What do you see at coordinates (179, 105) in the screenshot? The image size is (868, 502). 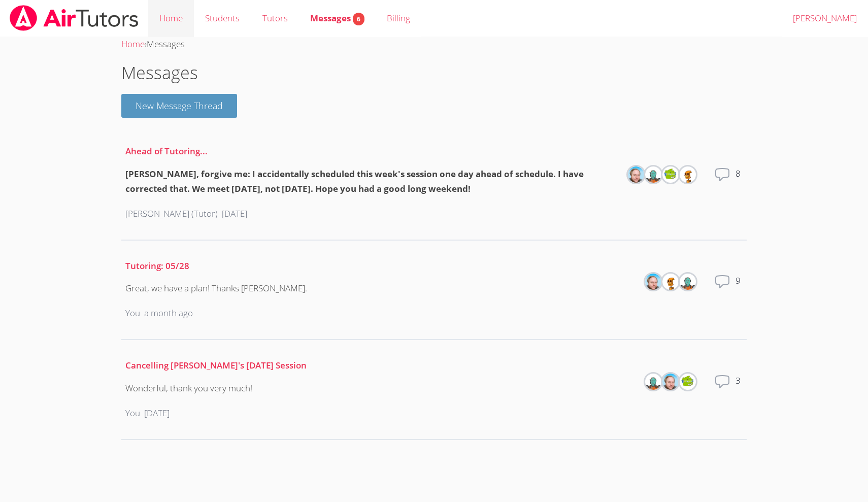 I see `button: New Message Thread` at bounding box center [179, 105].